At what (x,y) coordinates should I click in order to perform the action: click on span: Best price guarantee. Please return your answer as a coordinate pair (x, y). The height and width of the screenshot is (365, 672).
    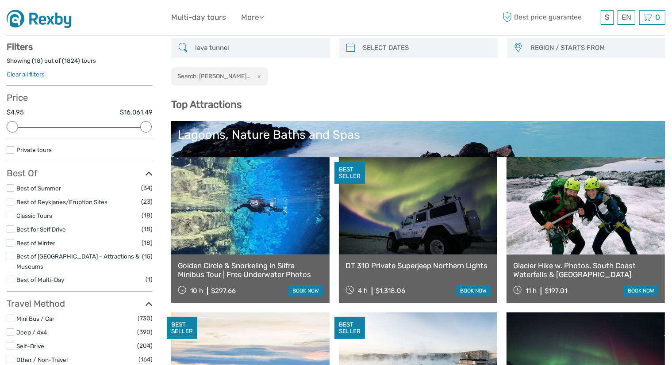
    Looking at the image, I should click on (549, 17).